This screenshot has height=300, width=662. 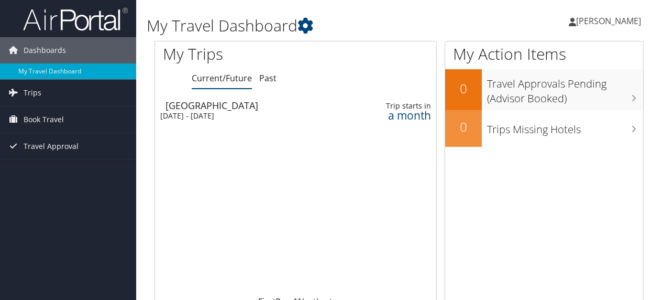 What do you see at coordinates (544, 89) in the screenshot?
I see `a: 0Travel Approvals Pending (Advisor Booked)` at bounding box center [544, 89].